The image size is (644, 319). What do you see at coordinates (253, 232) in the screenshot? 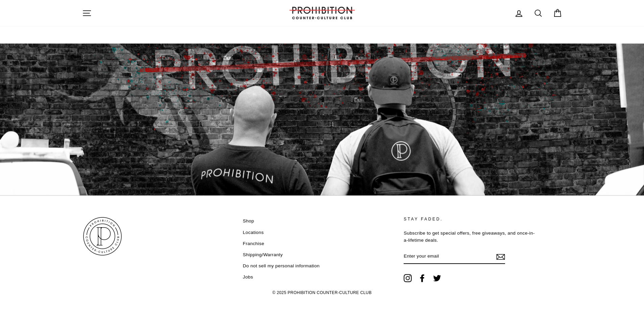
I see `a: Locations` at bounding box center [253, 232].